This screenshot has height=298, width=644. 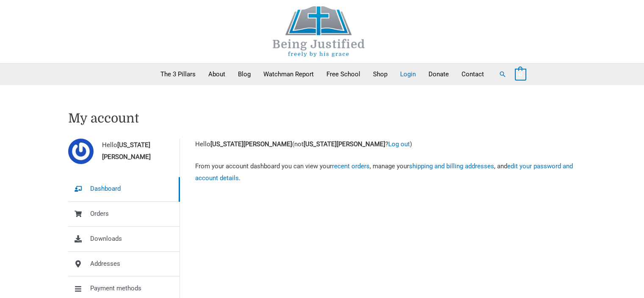 What do you see at coordinates (385, 172) in the screenshot?
I see `a: edit your password and account details` at bounding box center [385, 172].